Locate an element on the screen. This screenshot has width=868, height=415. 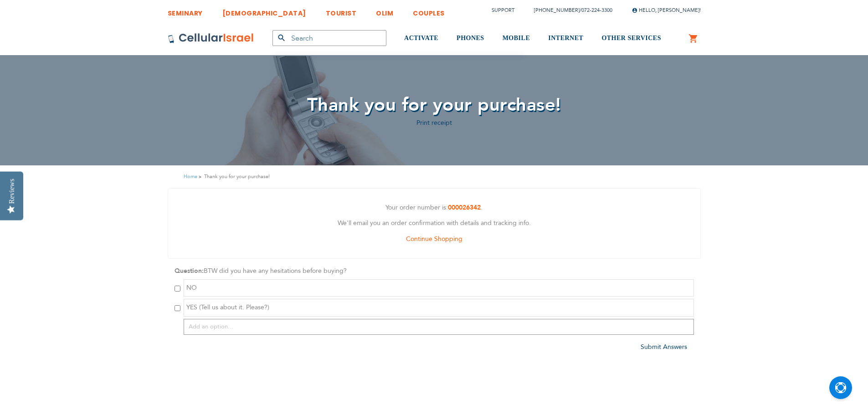
span: MOBILE is located at coordinates (516, 38).